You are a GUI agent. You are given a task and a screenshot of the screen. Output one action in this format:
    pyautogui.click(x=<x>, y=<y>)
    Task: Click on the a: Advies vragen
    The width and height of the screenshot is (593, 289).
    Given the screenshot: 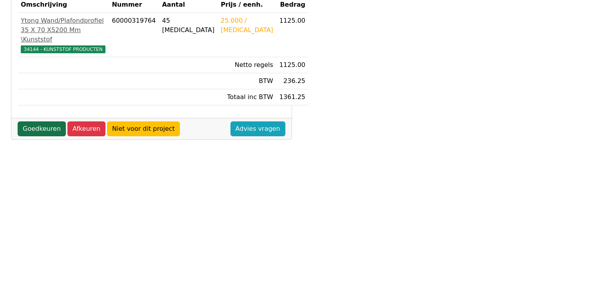 What is the action you would take?
    pyautogui.click(x=258, y=129)
    